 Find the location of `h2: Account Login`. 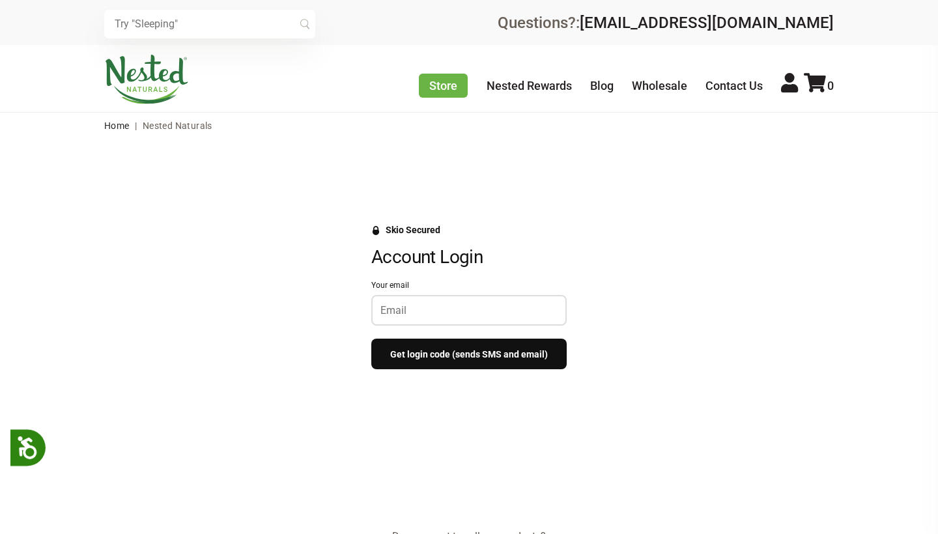

h2: Account Login is located at coordinates (469, 257).